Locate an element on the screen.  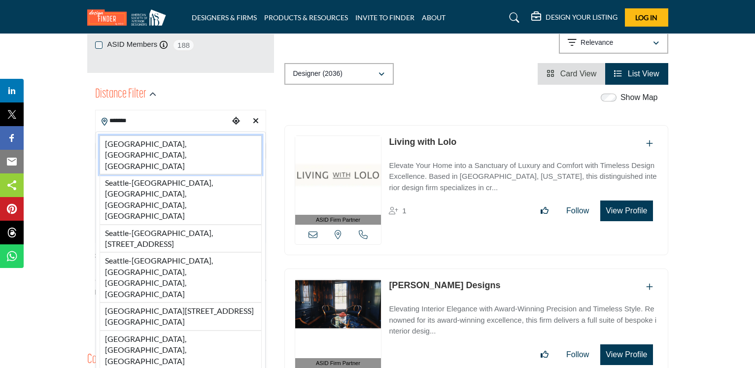
a: Elevating Interior Elegance with Award-Winning Precision and Timeless Style. Renowned for its awa... is located at coordinates (523, 317).